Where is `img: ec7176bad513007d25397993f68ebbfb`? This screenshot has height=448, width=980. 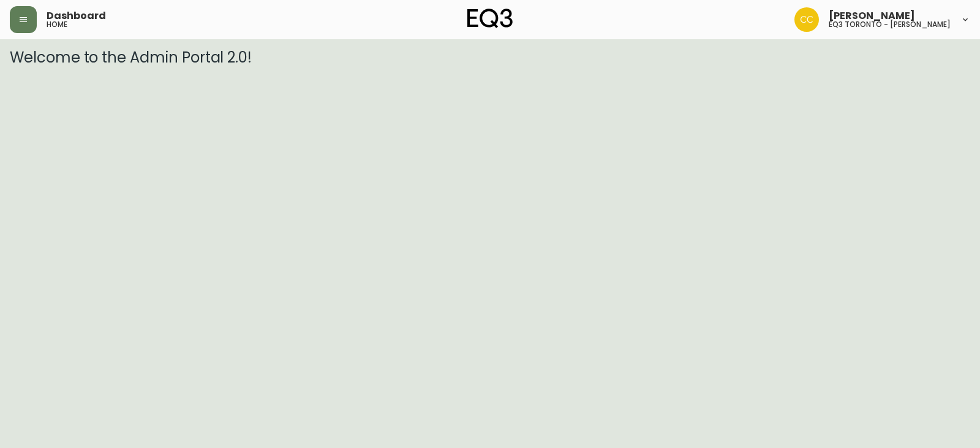 img: ec7176bad513007d25397993f68ebbfb is located at coordinates (807, 20).